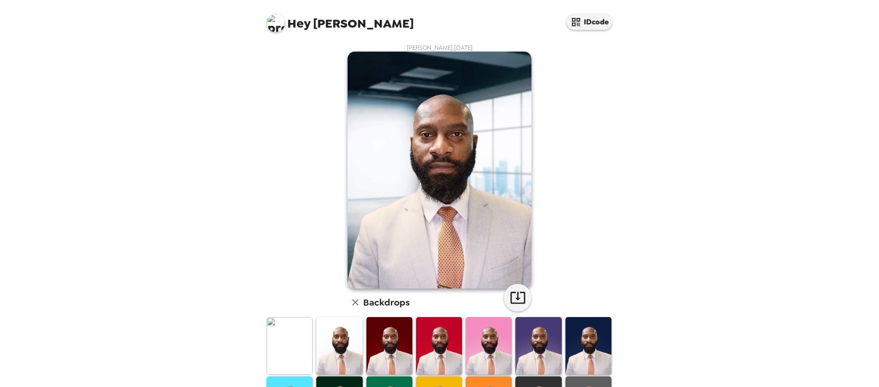 Image resolution: width=879 pixels, height=387 pixels. Describe the element at coordinates (299, 23) in the screenshot. I see `span: Hey` at that location.